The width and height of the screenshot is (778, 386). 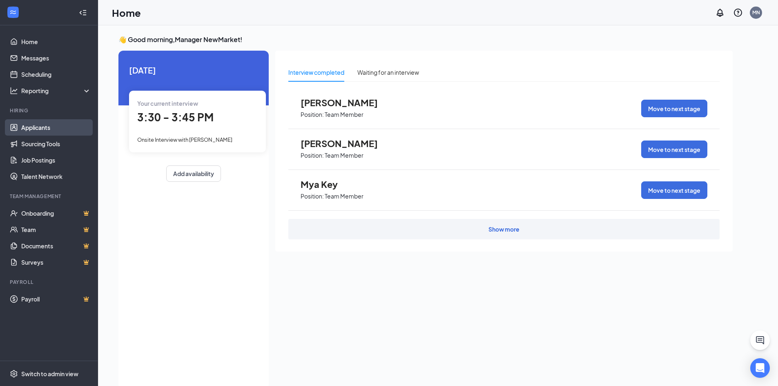 I want to click on span: Your current interview, so click(x=167, y=103).